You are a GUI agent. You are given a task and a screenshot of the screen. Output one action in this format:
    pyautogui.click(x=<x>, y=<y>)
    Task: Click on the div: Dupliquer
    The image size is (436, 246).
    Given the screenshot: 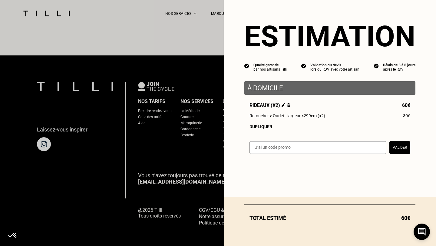 What is the action you would take?
    pyautogui.click(x=330, y=127)
    